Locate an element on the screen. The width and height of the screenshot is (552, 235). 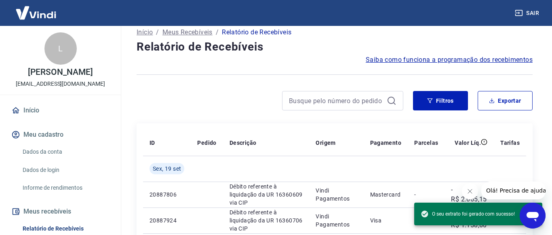
span: O seu extrato foi gerado com sucesso! is located at coordinates (468, 214).